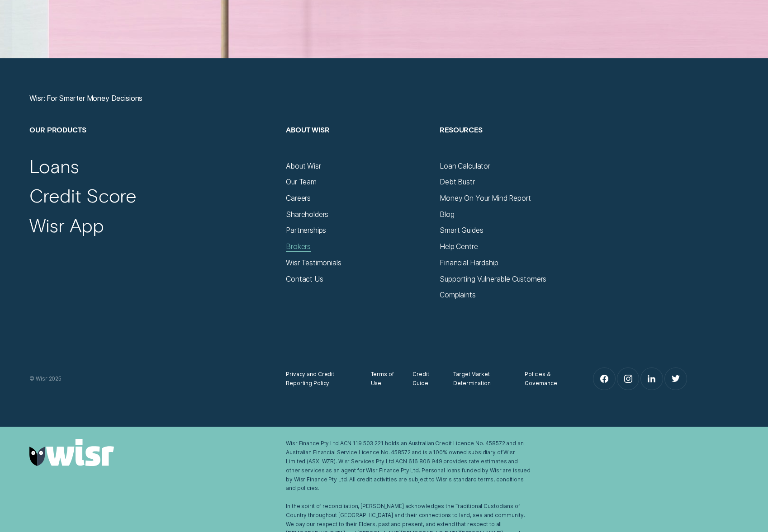  Describe the element at coordinates (86, 99) in the screenshot. I see `a: Wisr: For Smarter Money Decisions` at that location.